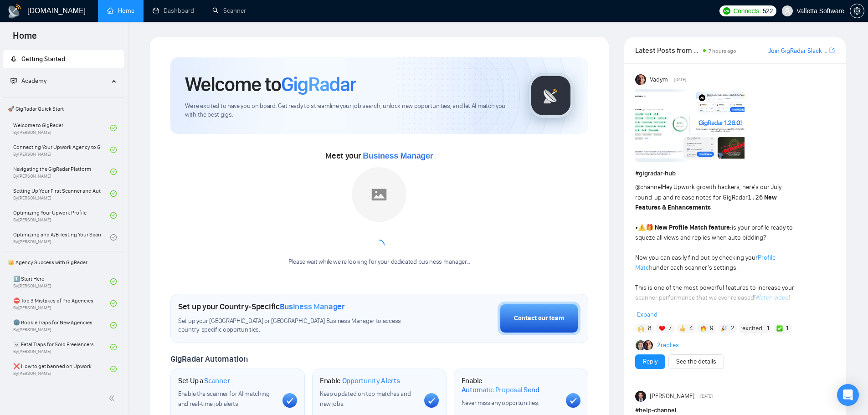 The image size is (868, 415). I want to click on span: Getting Started, so click(43, 59).